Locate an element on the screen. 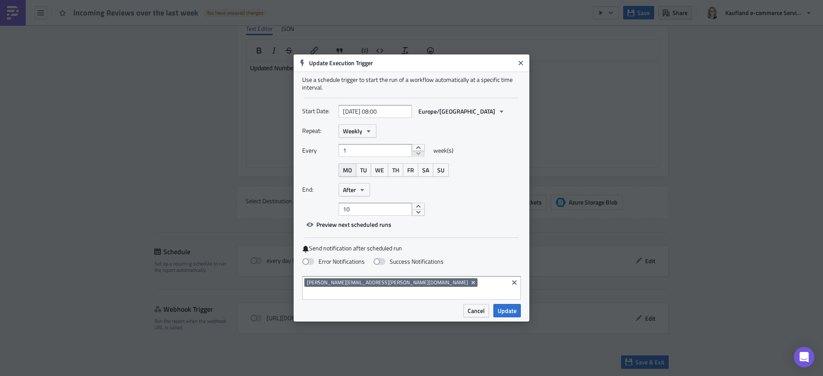  button: TH is located at coordinates (396, 170).